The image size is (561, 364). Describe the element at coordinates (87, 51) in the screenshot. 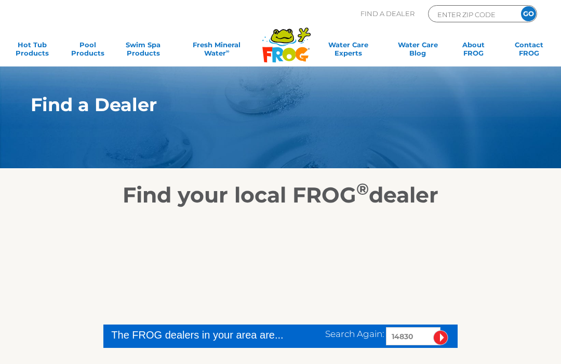

I see `a: PoolProducts` at that location.